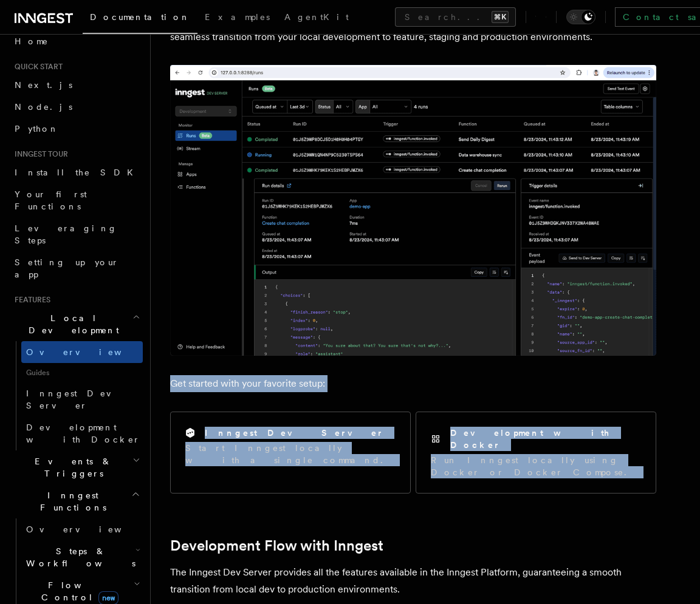 The image size is (700, 604). I want to click on button: Inngest Functions, so click(76, 502).